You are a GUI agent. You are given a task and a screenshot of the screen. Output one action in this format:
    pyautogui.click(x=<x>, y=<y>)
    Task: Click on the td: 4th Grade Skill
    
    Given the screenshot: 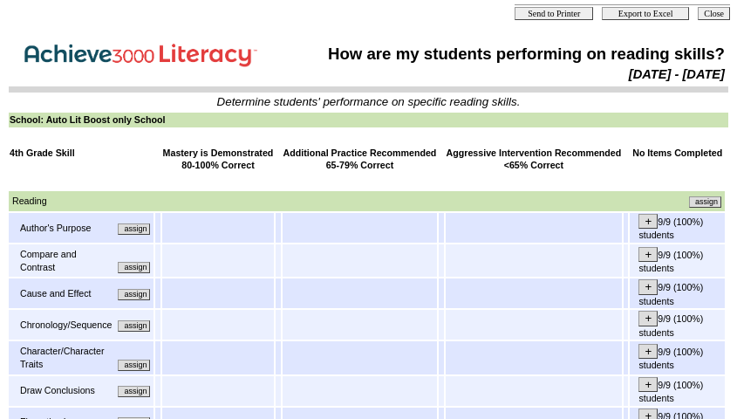 What is the action you would take?
    pyautogui.click(x=81, y=159)
    